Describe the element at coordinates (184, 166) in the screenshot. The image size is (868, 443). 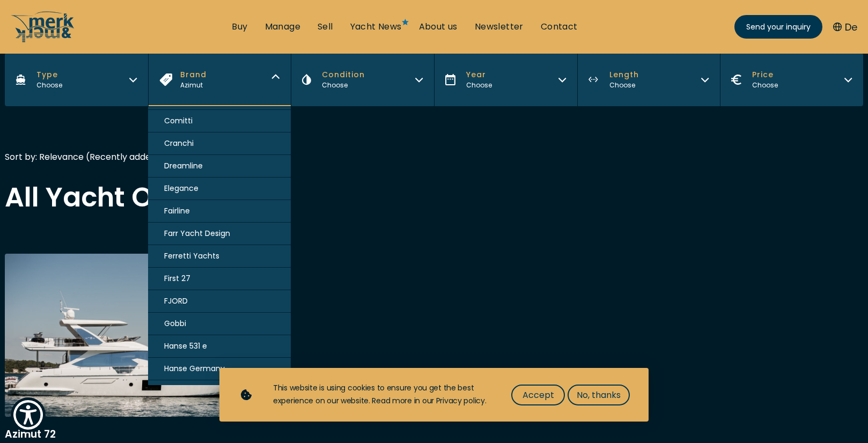
I see `span: Dreamline` at that location.